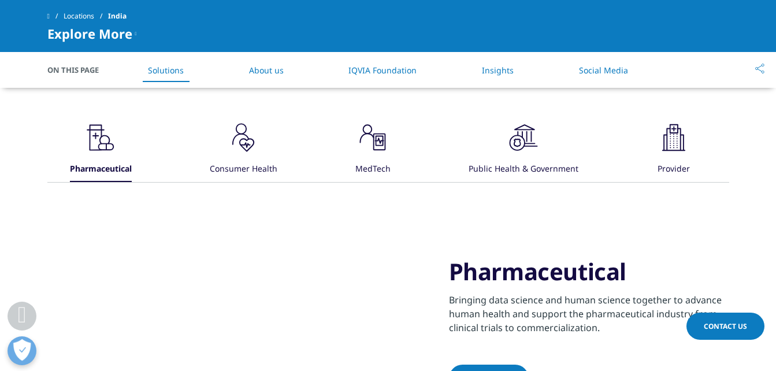 The image size is (776, 371). I want to click on a: Locations, so click(85, 16).